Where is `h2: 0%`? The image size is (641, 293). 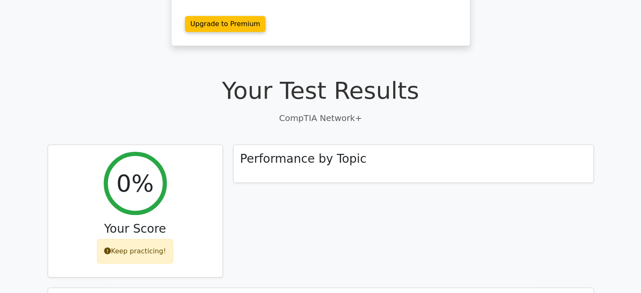 h2: 0% is located at coordinates (135, 183).